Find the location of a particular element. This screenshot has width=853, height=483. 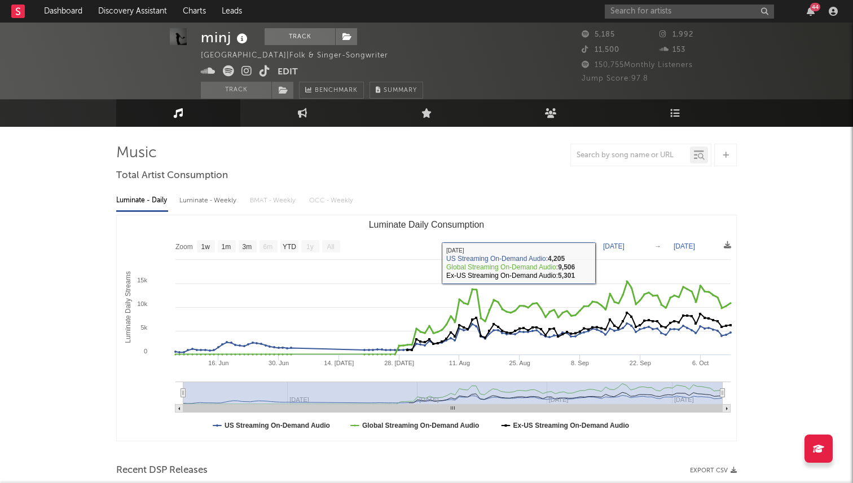

text: Luminate Daily Streams is located at coordinates (128, 307).